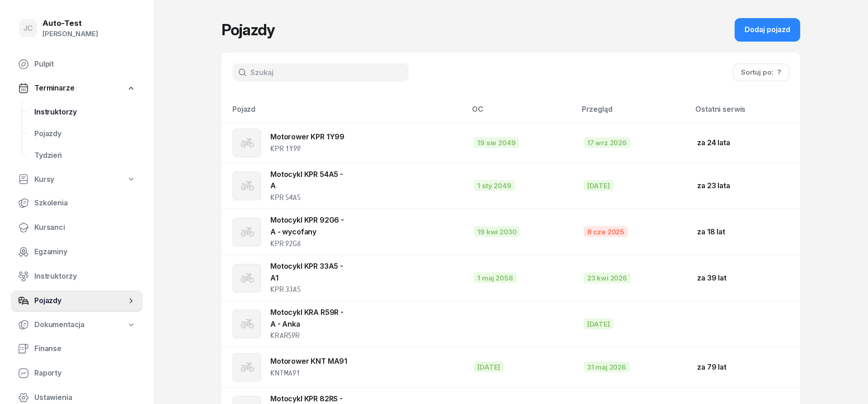 This screenshot has width=868, height=404. What do you see at coordinates (307, 226) in the screenshot?
I see `a: Motocykl KPR 92G6 - A - wycofany` at bounding box center [307, 226].